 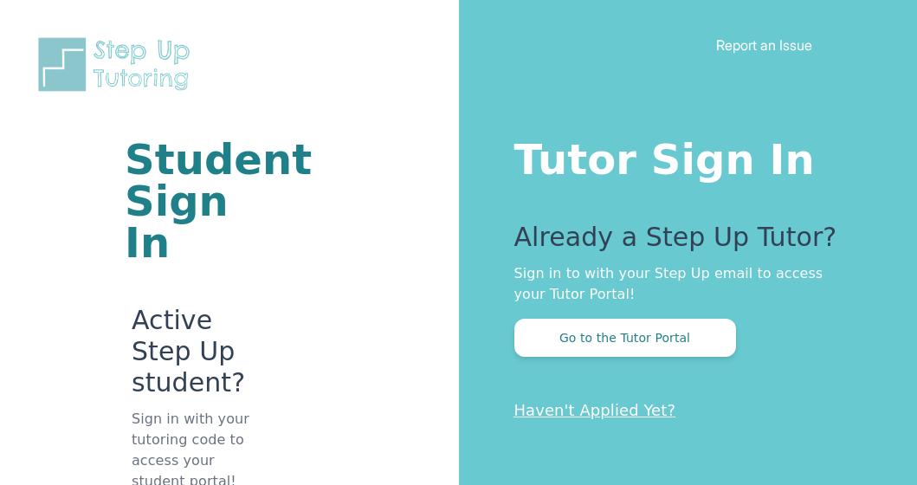 I want to click on p: Already a Step Up Tutor?, so click(x=681, y=242).